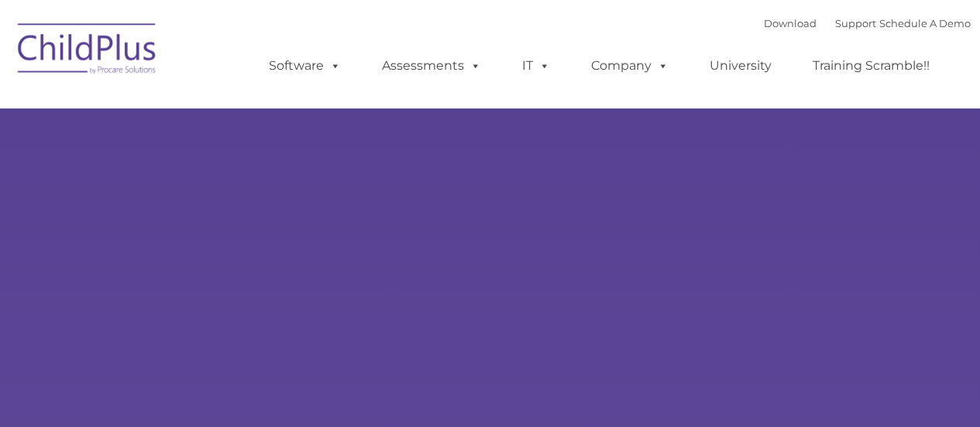 The width and height of the screenshot is (980, 427). I want to click on a: Schedule A Demo, so click(925, 23).